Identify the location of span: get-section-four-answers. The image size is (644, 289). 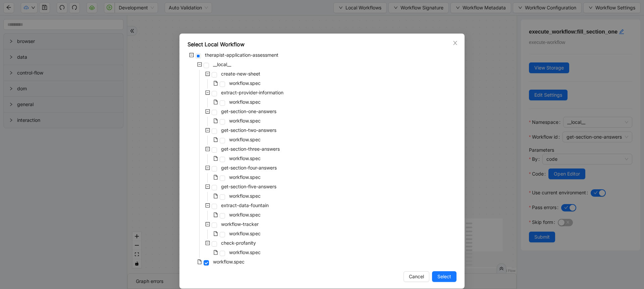
(249, 167).